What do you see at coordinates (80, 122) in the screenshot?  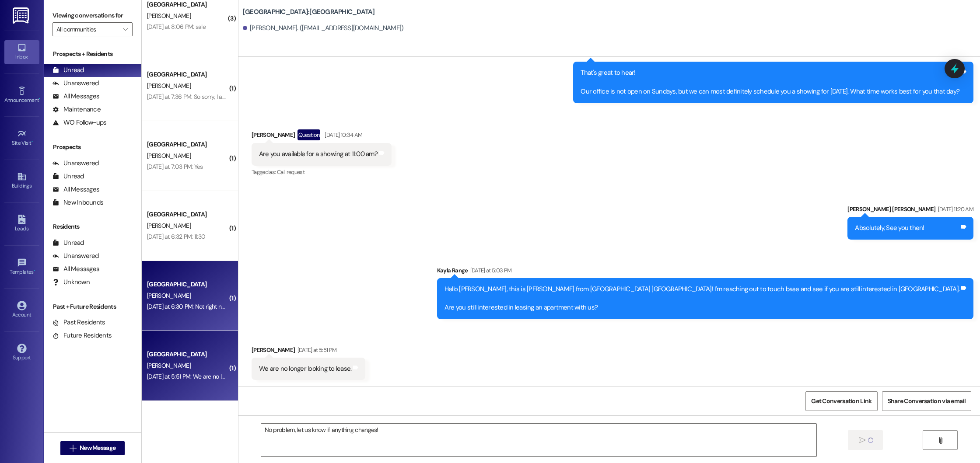 I see `div: WO Follow-ups` at bounding box center [80, 122].